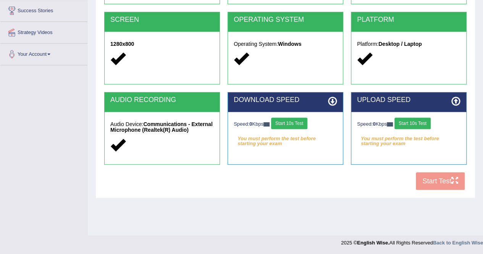  Describe the element at coordinates (162, 100) in the screenshot. I see `h2: AUDIO RECORDING` at that location.